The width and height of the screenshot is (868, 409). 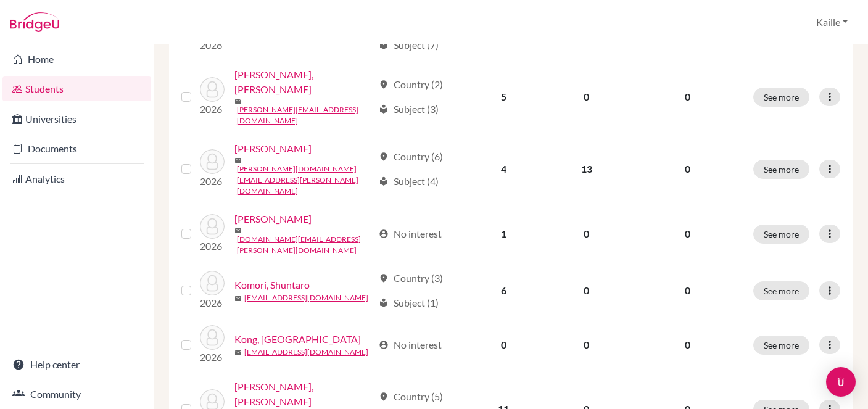 What do you see at coordinates (504, 169) in the screenshot?
I see `td: 4` at bounding box center [504, 169].